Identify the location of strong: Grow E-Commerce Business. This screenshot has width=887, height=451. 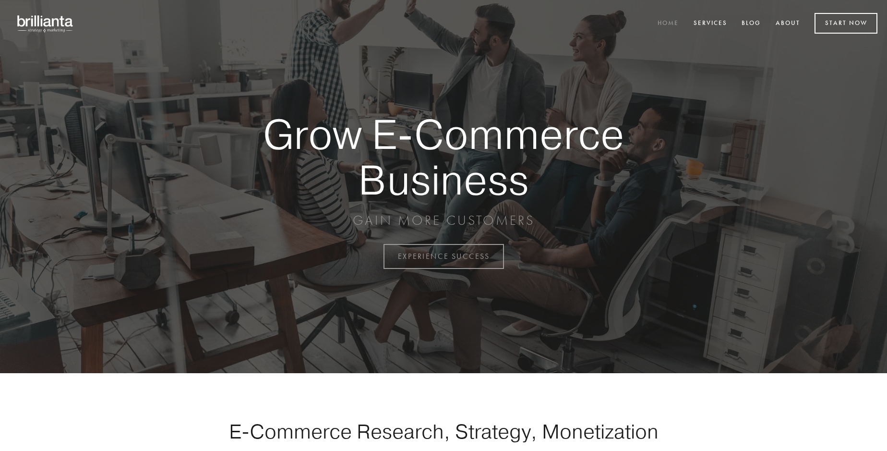
(444, 157).